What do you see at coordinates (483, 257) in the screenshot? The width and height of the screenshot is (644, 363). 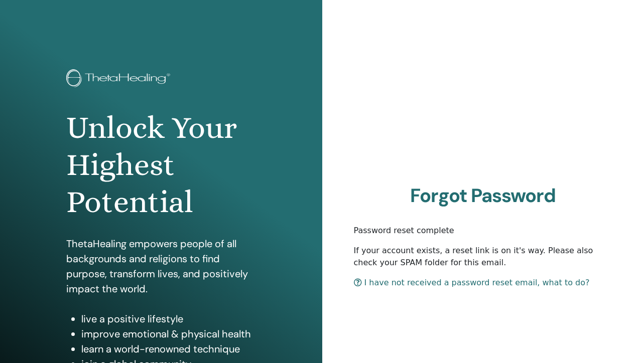 I see `p: If your account exists, a reset link is on it's way. Please also check your SPAM folder for this ...` at bounding box center [483, 257].